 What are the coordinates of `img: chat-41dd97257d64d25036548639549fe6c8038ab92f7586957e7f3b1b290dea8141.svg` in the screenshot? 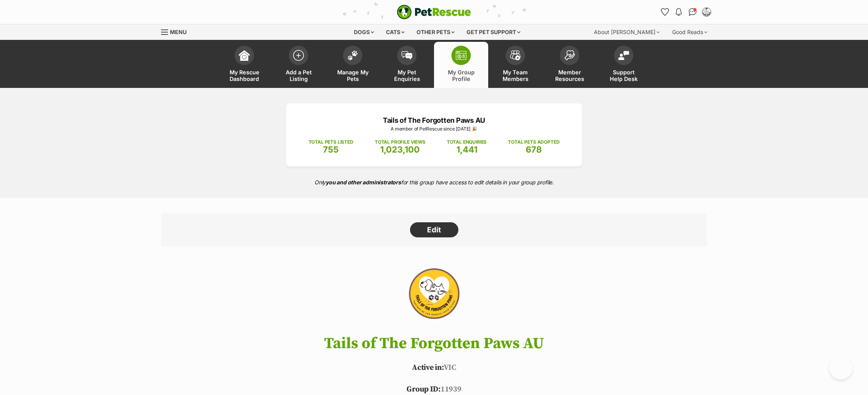 It's located at (692, 12).